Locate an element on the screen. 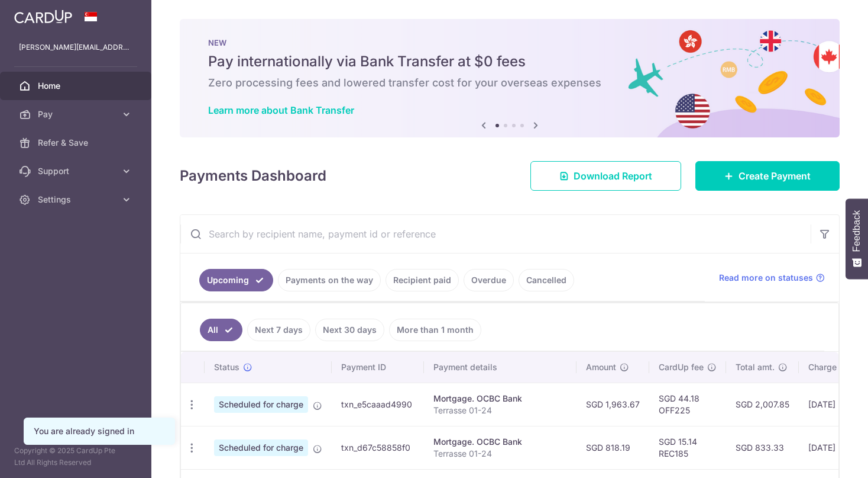  a: Next 7 days is located at coordinates (279, 330).